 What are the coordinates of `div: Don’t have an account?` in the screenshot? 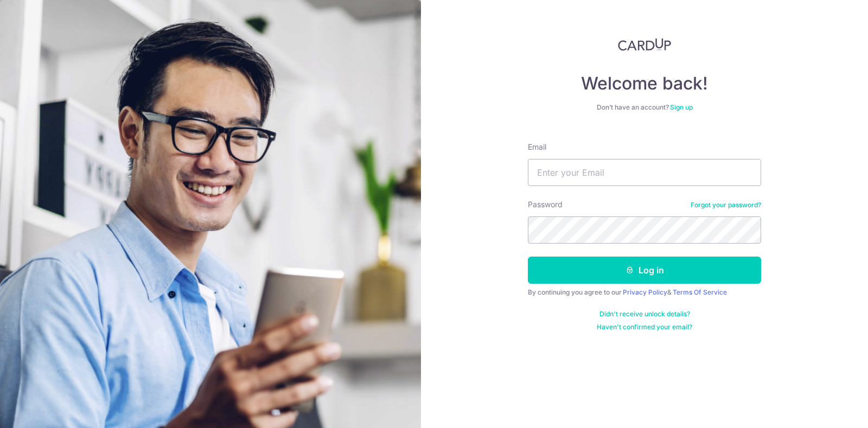 It's located at (645, 107).